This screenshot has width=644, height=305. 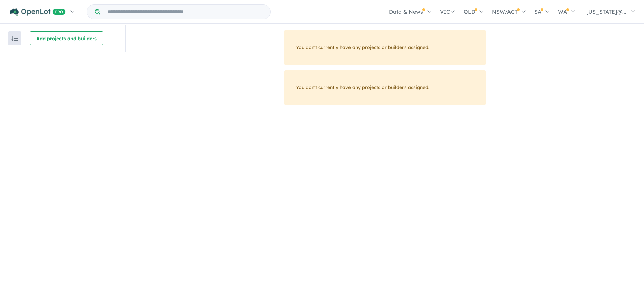 I want to click on input: Try estate name, suburb, builder or developer, so click(x=185, y=12).